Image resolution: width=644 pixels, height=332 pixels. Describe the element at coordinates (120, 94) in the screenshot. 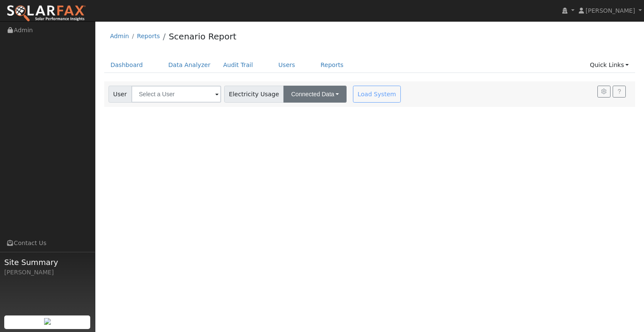

I see `span: User` at that location.